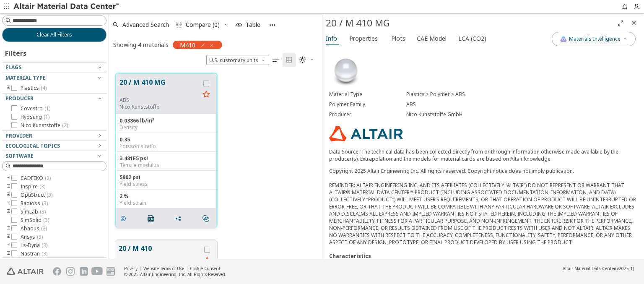 The width and height of the screenshot is (644, 284). What do you see at coordinates (594, 39) in the screenshot?
I see `button: AI CopilotMaterials Intelligence` at bounding box center [594, 39].